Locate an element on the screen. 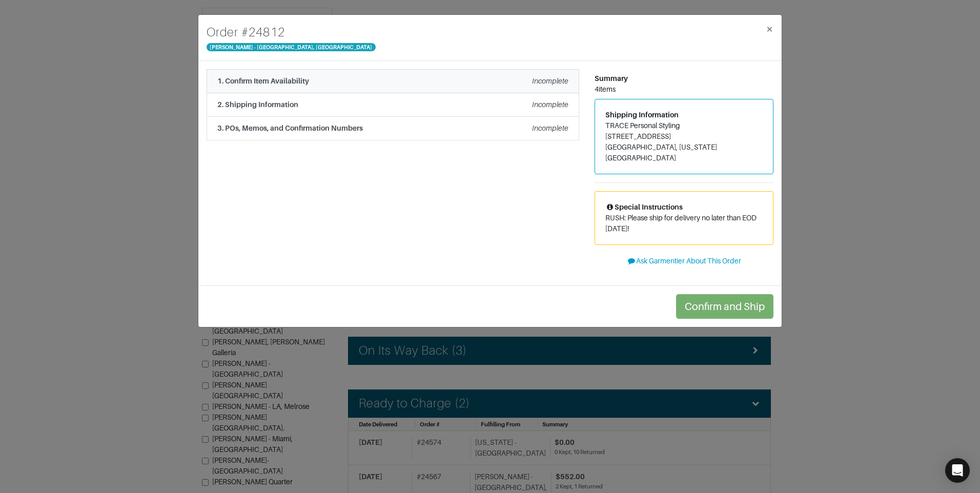  strong: 3. POs, Memos, and Confirmation Numbers is located at coordinates (290, 128).